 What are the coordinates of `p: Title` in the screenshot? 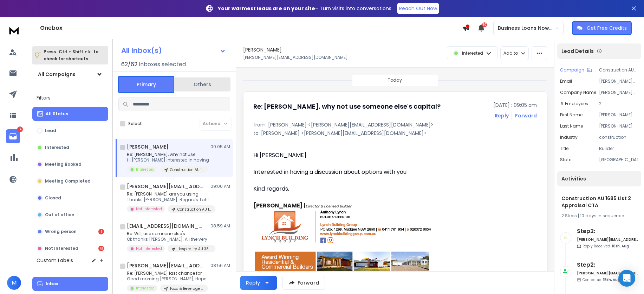 It's located at (564, 148).